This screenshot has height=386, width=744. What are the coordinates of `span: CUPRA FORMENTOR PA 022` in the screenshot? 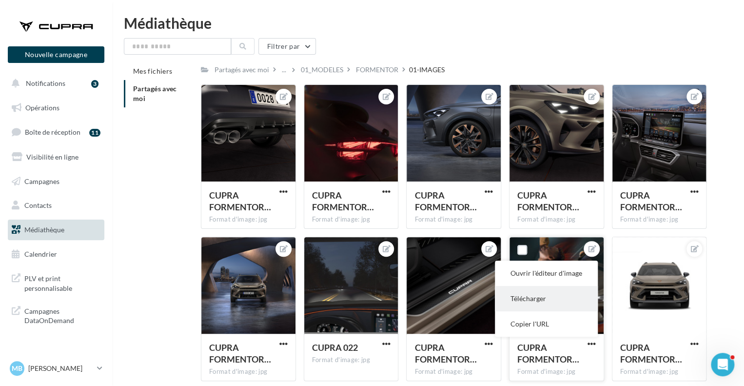 It's located at (445, 201).